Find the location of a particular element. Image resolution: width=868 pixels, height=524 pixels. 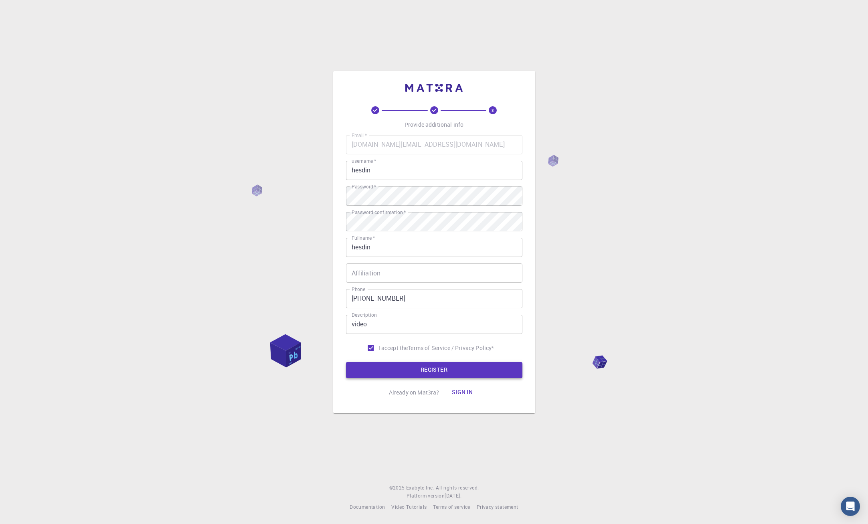

p: Provide additional info is located at coordinates (434, 125).